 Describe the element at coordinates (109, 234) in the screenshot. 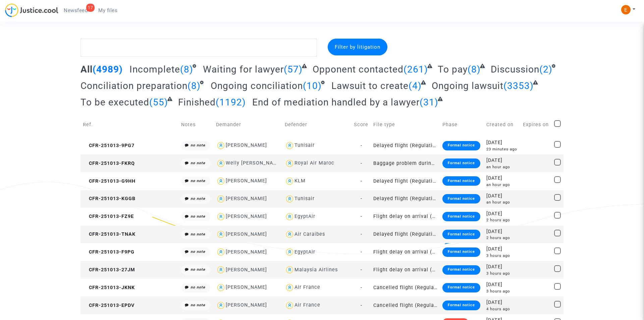

I see `span: CFR-251013-TNAK` at that location.